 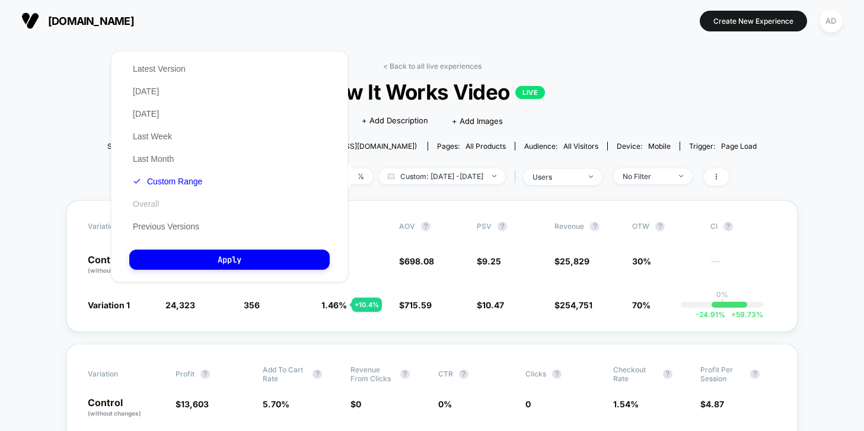 What do you see at coordinates (561, 146) in the screenshot?
I see `div: Audience:` at bounding box center [561, 146].